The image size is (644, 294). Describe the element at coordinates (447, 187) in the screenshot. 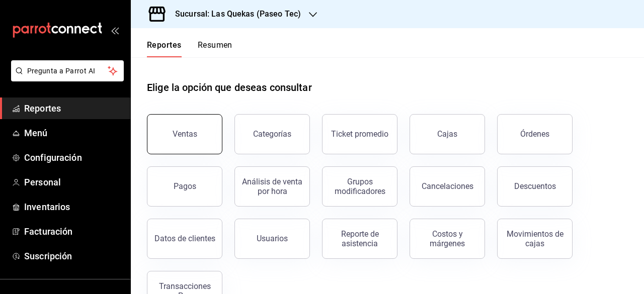

I see `div: Cancelaciones` at that location.